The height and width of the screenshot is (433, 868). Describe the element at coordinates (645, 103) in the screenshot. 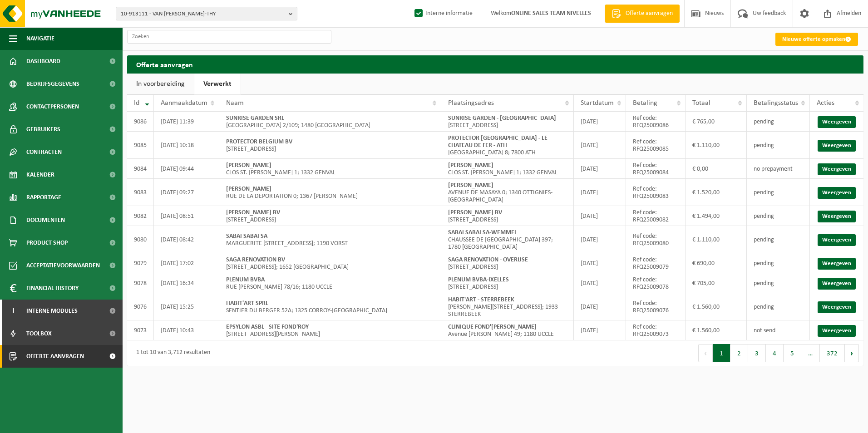

I see `span: Betaling` at that location.